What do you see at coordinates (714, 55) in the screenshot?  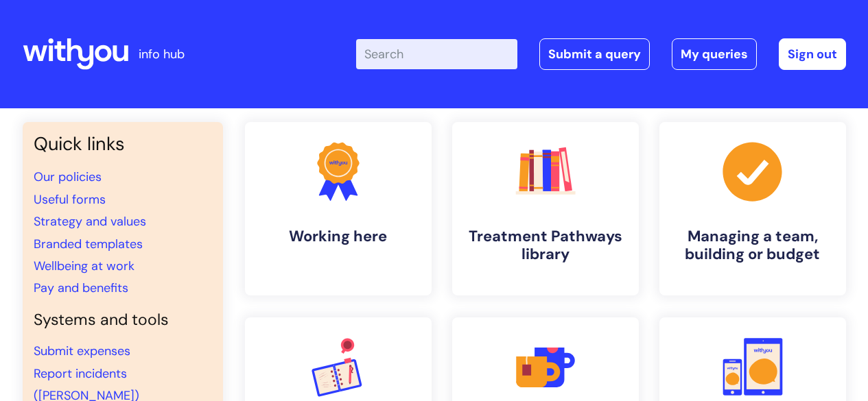 I see `a: My queries` at bounding box center [714, 55].